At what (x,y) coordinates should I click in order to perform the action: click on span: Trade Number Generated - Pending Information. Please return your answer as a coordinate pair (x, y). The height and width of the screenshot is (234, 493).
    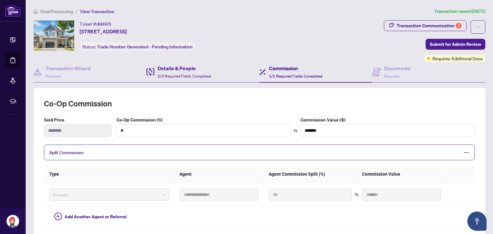
    Looking at the image, I should click on (145, 47).